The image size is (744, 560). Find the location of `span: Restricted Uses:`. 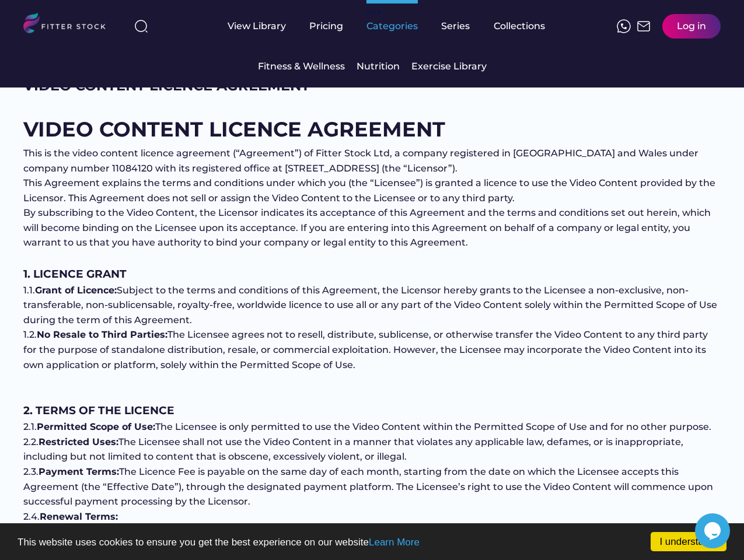

span: Restricted Uses: is located at coordinates (78, 442).